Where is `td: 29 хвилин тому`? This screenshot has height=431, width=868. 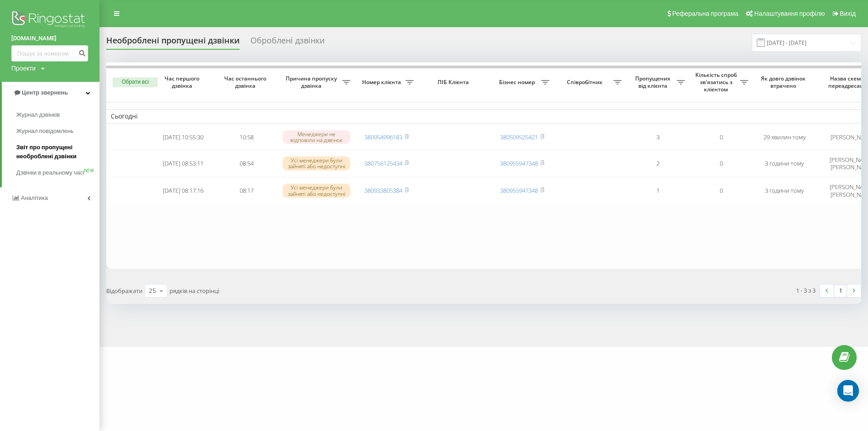
td: 29 хвилин тому is located at coordinates (785, 137).